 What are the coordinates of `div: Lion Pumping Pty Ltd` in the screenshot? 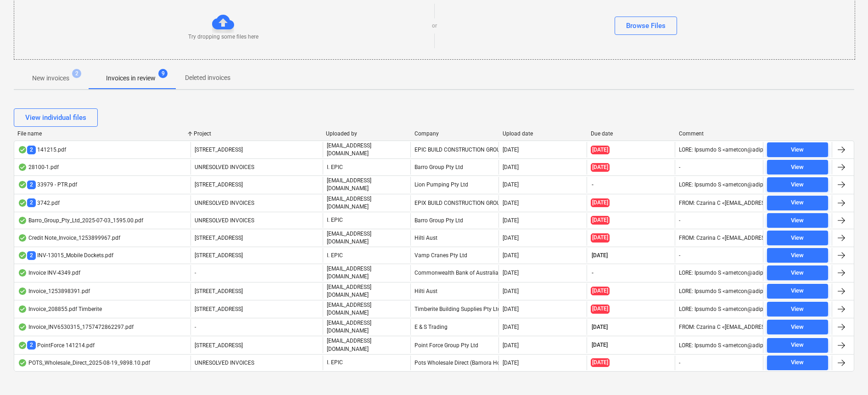 It's located at (454, 185).